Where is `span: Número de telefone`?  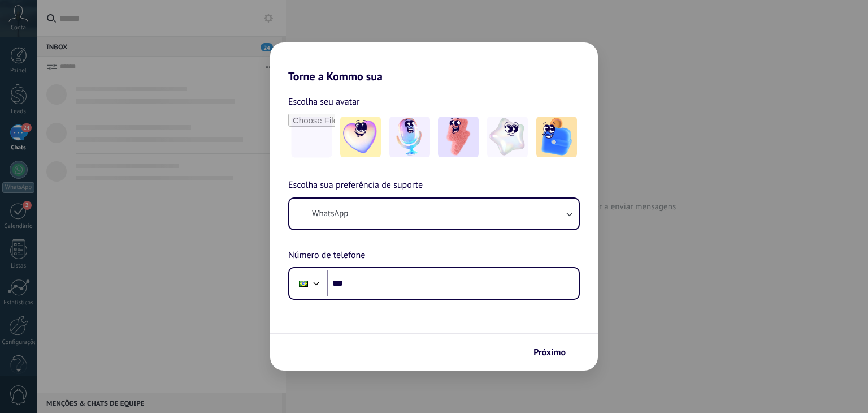
span: Número de telefone is located at coordinates (327, 256).